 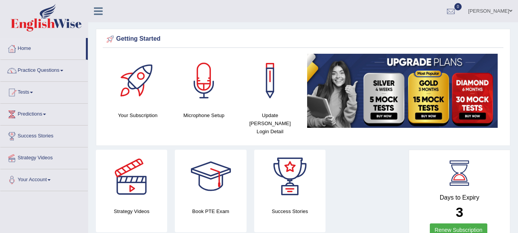 What do you see at coordinates (138, 115) in the screenshot?
I see `h4: Your Subscription` at bounding box center [138, 115].